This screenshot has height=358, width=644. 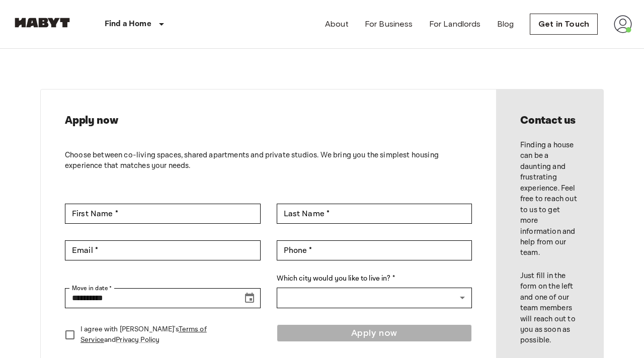 What do you see at coordinates (250, 298) in the screenshot?
I see `button: Choose date, selected date is Oct 16, 2025` at bounding box center [250, 298].